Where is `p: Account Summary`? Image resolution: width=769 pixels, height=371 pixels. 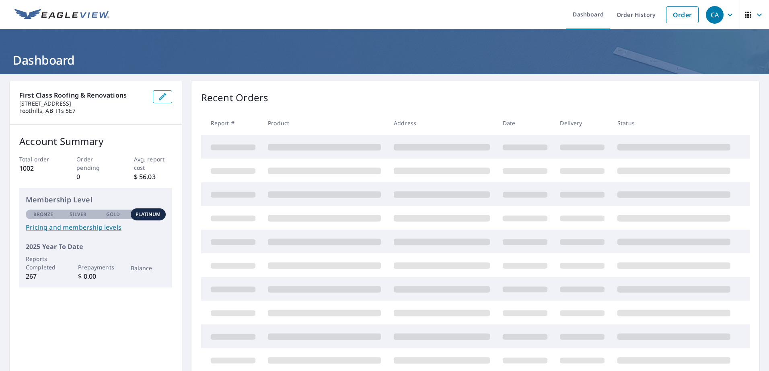 p: Account Summary is located at coordinates (96, 141).